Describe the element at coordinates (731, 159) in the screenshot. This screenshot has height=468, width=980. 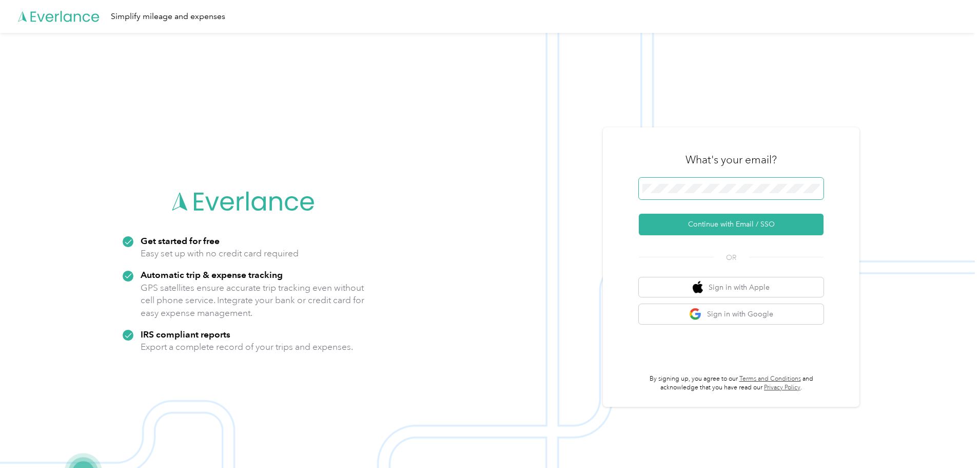
I see `h3: What's your email?` at that location.